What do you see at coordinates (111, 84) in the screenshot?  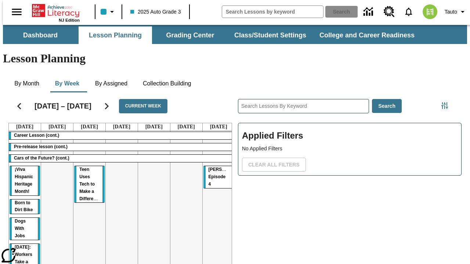 I see `button: By Assigned` at bounding box center [111, 84].